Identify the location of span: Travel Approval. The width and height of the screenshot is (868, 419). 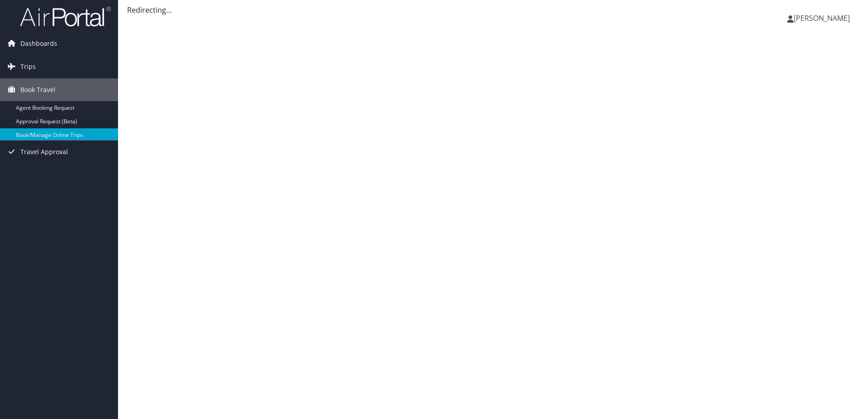
(44, 152).